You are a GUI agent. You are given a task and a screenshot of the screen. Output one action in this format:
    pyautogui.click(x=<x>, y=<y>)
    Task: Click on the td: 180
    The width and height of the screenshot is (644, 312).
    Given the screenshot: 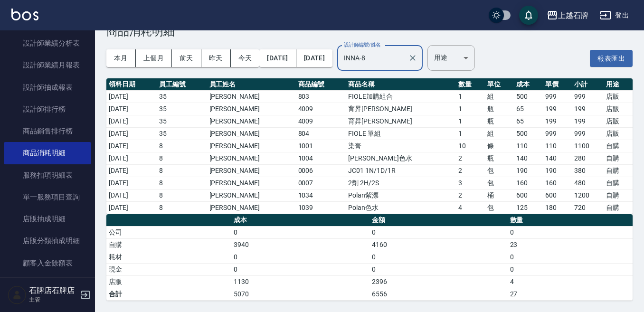 What is the action you would take?
    pyautogui.click(x=557, y=207)
    